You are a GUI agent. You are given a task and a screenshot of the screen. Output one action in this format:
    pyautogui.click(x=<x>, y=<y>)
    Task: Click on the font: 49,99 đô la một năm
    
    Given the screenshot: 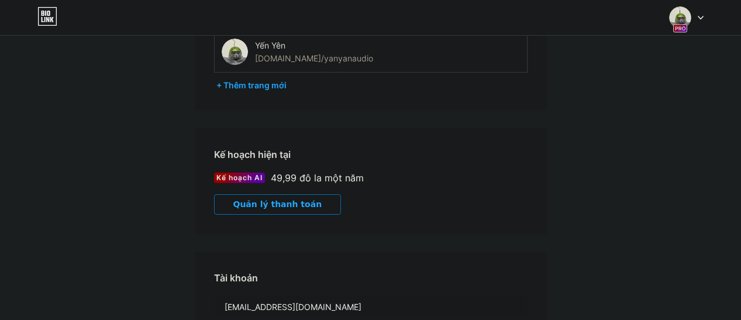 What is the action you would take?
    pyautogui.click(x=317, y=178)
    